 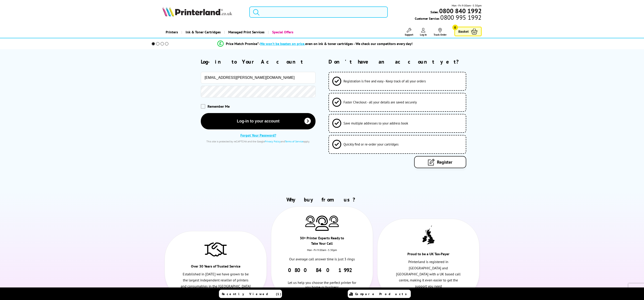 I want to click on span: Price Match Promise*, so click(x=243, y=44).